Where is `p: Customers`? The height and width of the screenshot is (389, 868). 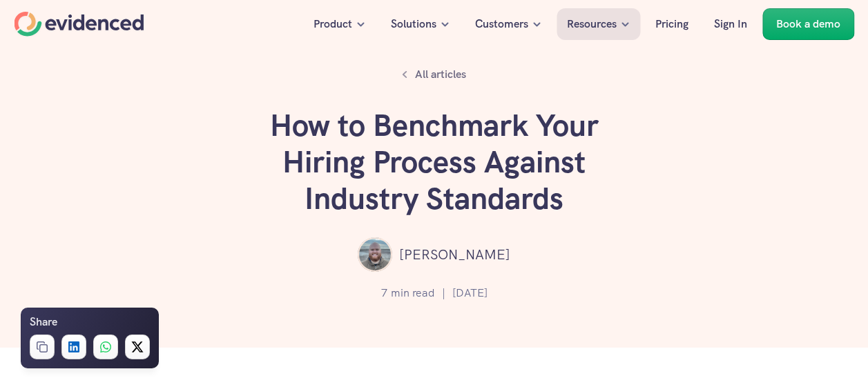
p: Customers is located at coordinates (502, 25).